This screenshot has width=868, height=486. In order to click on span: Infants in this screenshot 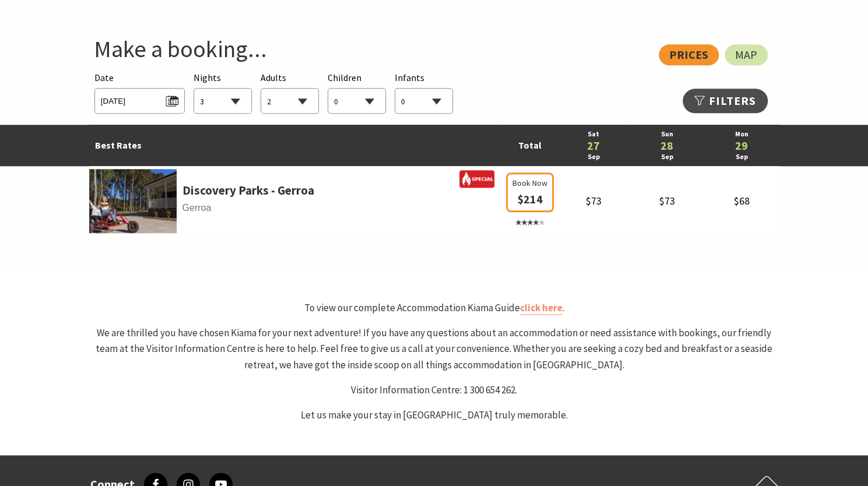, I will do `click(409, 77)`.